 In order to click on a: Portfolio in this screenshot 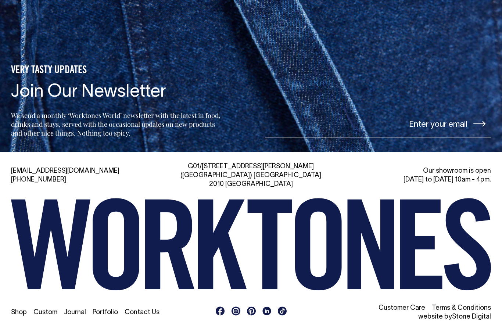, I will do `click(105, 312)`.